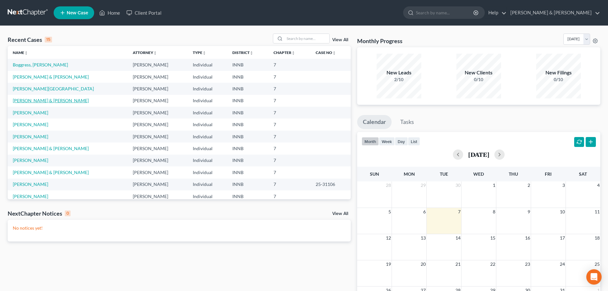 This screenshot has height=291, width=608. I want to click on div: New Filings, so click(558, 72).